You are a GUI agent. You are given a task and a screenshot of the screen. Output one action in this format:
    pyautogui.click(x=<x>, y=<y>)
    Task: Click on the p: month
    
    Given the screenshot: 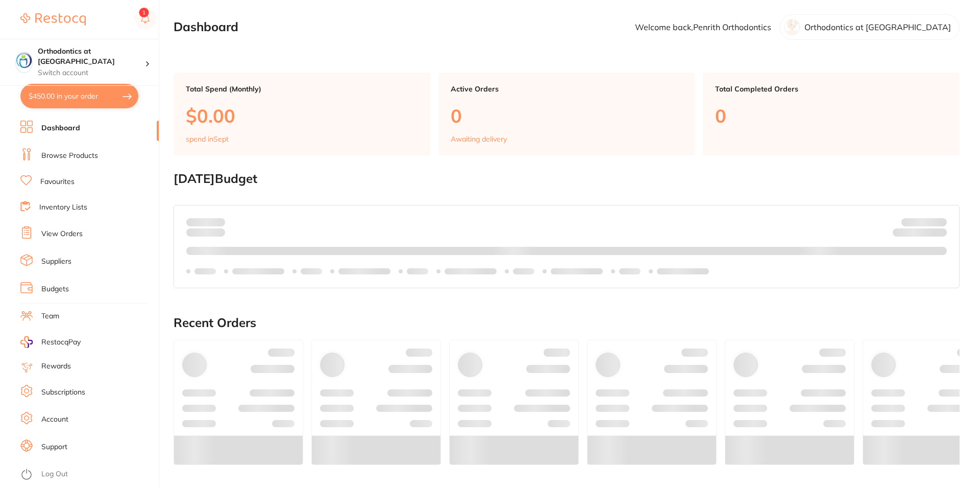 What is the action you would take?
    pyautogui.click(x=206, y=232)
    